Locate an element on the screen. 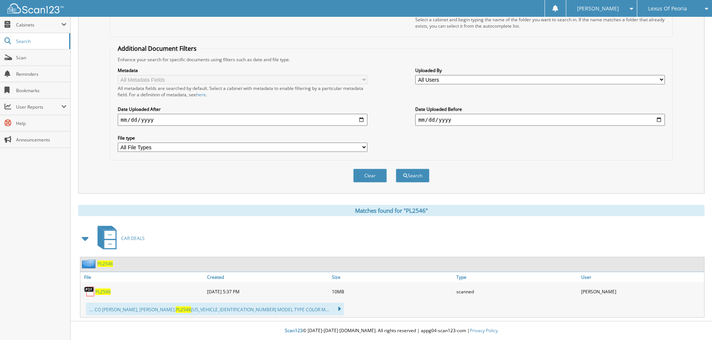 The image size is (712, 340). span: Announcements is located at coordinates (41, 140).